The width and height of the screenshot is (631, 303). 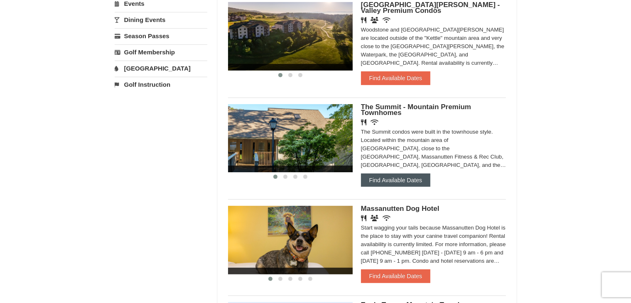 I want to click on a: Golf Membership, so click(x=161, y=52).